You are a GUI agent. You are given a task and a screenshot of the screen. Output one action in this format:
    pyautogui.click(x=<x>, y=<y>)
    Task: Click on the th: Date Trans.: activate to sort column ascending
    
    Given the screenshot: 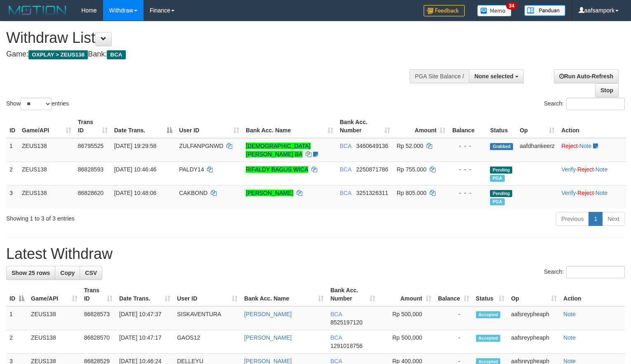 What is the action you would take?
    pyautogui.click(x=144, y=294)
    